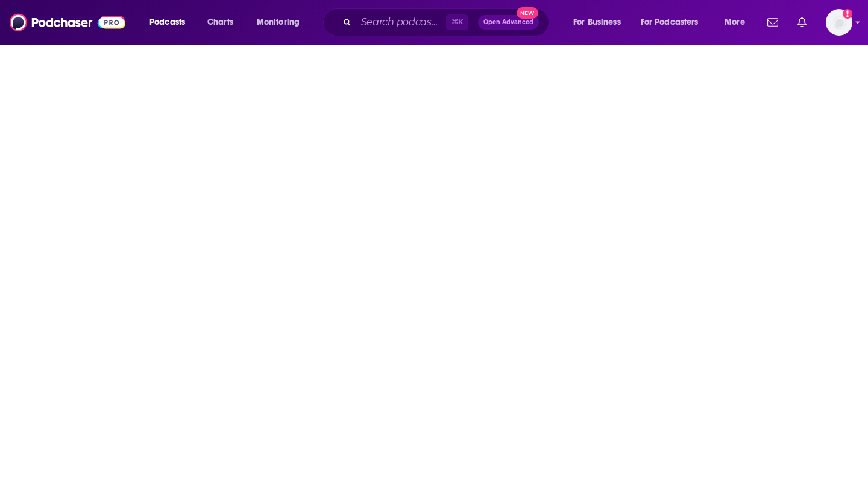 The image size is (868, 481). What do you see at coordinates (670, 22) in the screenshot?
I see `span: For Podcasters` at bounding box center [670, 22].